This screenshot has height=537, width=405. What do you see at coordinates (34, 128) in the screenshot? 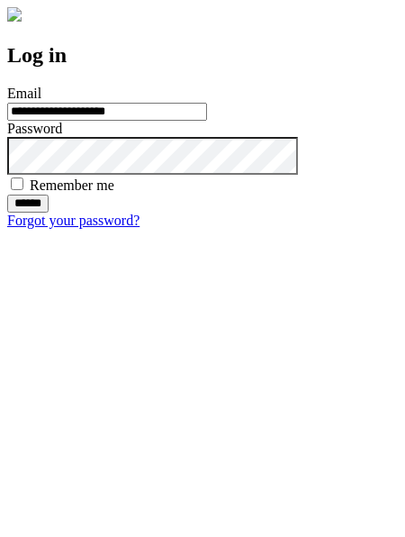
I see `label: Password` at bounding box center [34, 128].